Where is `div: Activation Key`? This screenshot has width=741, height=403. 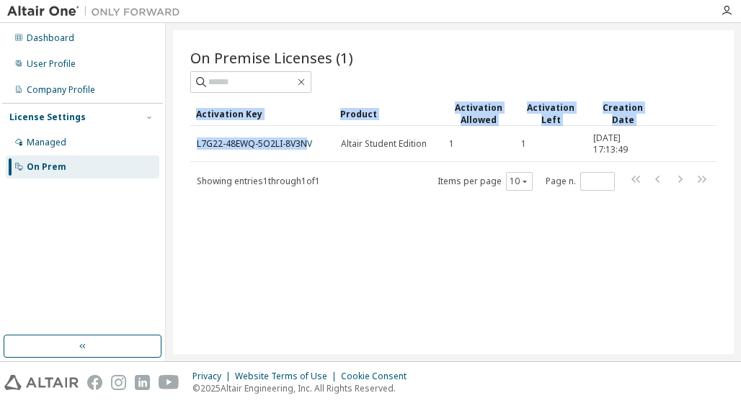
div: Activation Key is located at coordinates (262, 114).